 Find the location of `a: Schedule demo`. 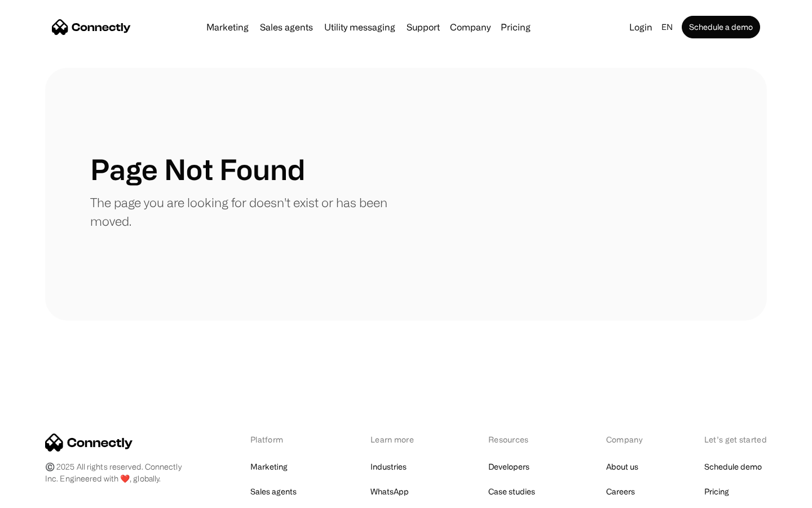

a: Schedule demo is located at coordinates (733, 467).